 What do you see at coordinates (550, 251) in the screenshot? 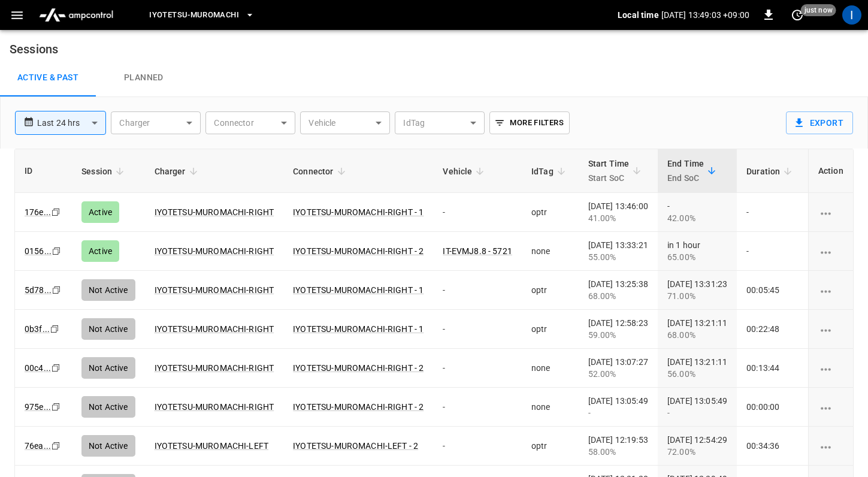
I see `td: none` at bounding box center [550, 251].